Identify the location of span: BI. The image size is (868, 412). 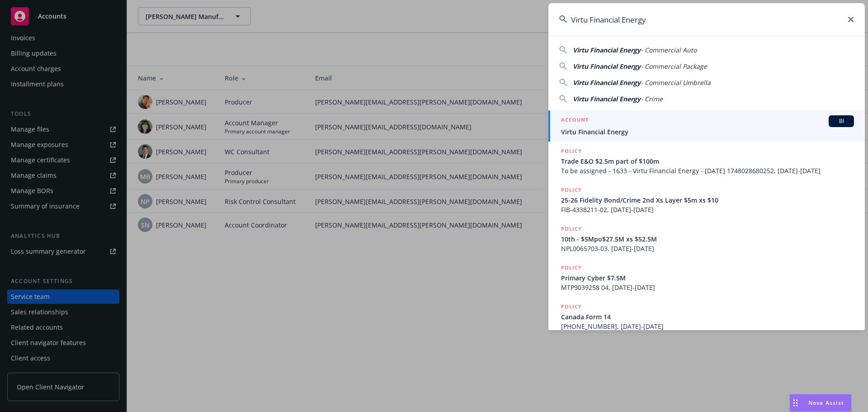
(841, 121).